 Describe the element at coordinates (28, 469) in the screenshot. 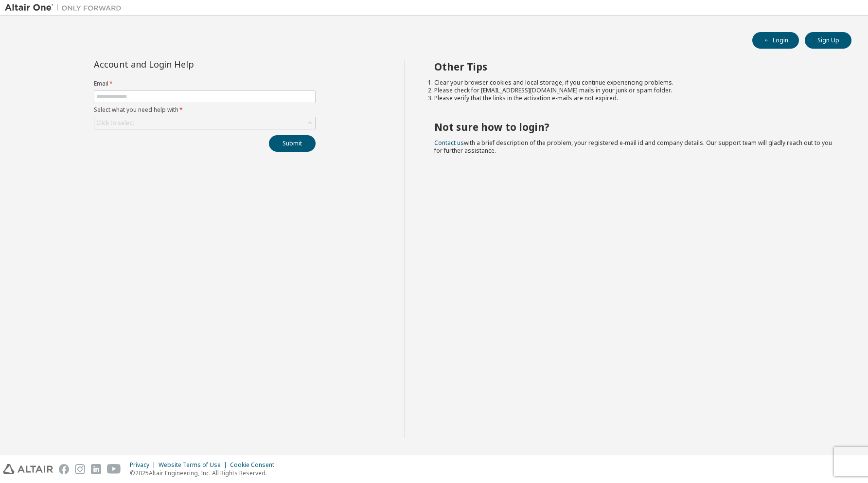

I see `img: altair_logo.svg` at that location.